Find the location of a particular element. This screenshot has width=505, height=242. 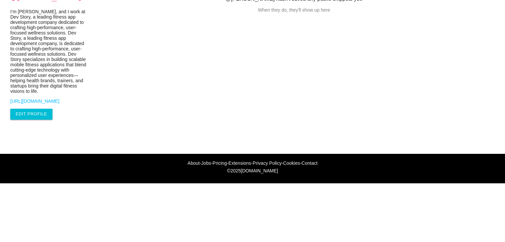

a: Pricing is located at coordinates (219, 163).